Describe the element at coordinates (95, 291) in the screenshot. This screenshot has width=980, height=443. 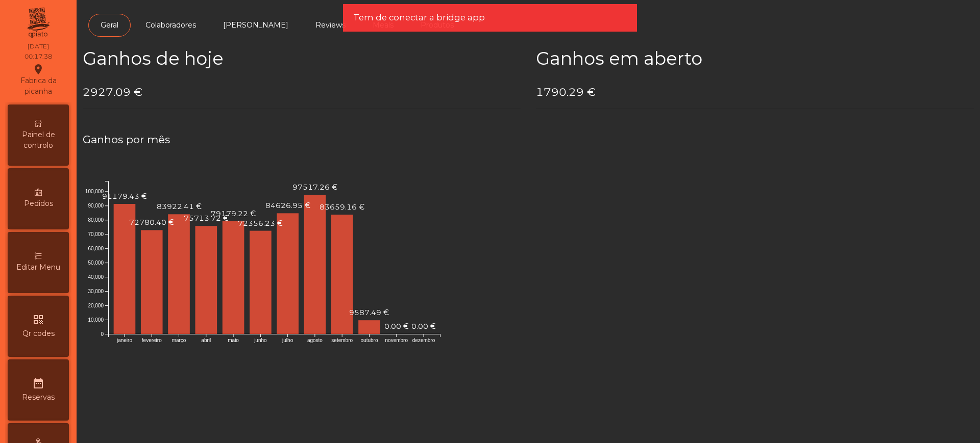
I see `text: 30,000` at that location.